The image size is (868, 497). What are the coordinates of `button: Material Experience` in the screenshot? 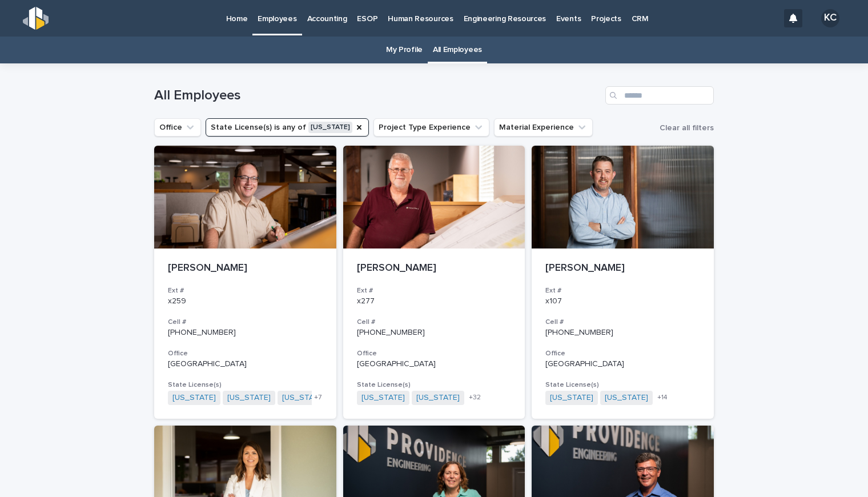 It's located at (543, 127).